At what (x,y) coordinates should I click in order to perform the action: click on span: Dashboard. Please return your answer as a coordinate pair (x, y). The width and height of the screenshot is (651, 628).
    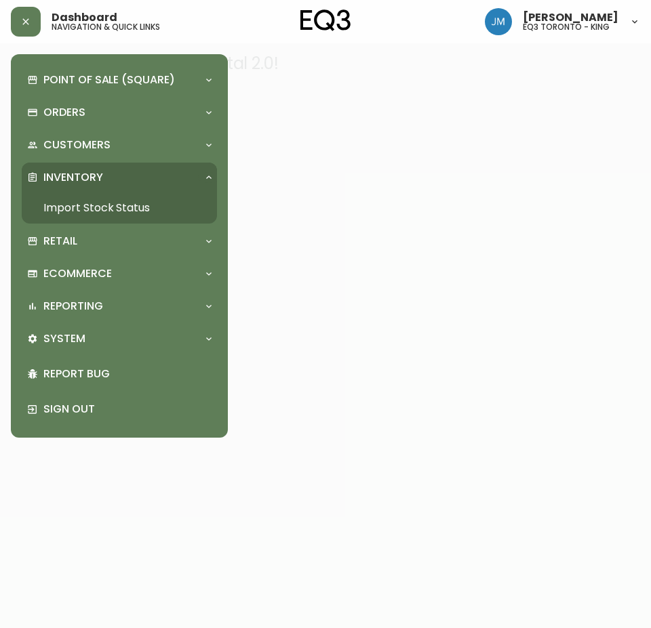
    Looking at the image, I should click on (84, 18).